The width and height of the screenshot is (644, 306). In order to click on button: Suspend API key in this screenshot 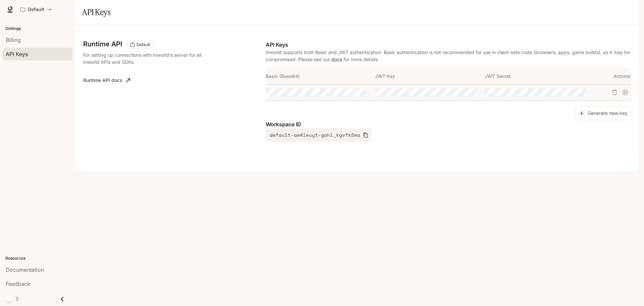, I will do `click(625, 92)`.